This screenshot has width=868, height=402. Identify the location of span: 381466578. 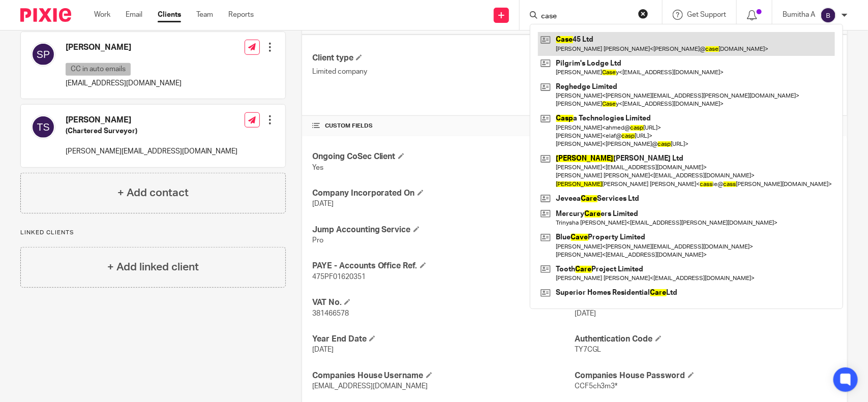
(330, 313).